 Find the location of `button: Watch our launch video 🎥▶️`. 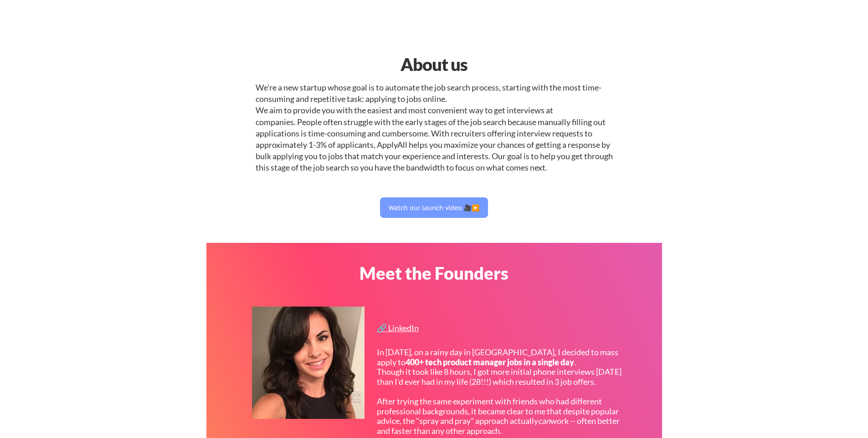

button: Watch our launch video 🎥▶️ is located at coordinates (434, 207).